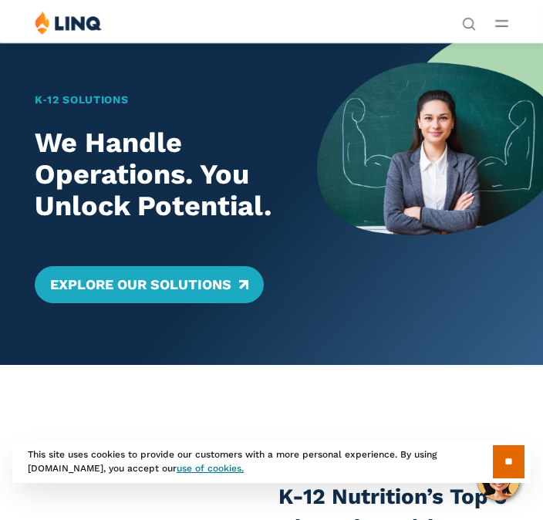 Image resolution: width=543 pixels, height=520 pixels. What do you see at coordinates (502, 23) in the screenshot?
I see `button: Open Main Menu` at bounding box center [502, 23].